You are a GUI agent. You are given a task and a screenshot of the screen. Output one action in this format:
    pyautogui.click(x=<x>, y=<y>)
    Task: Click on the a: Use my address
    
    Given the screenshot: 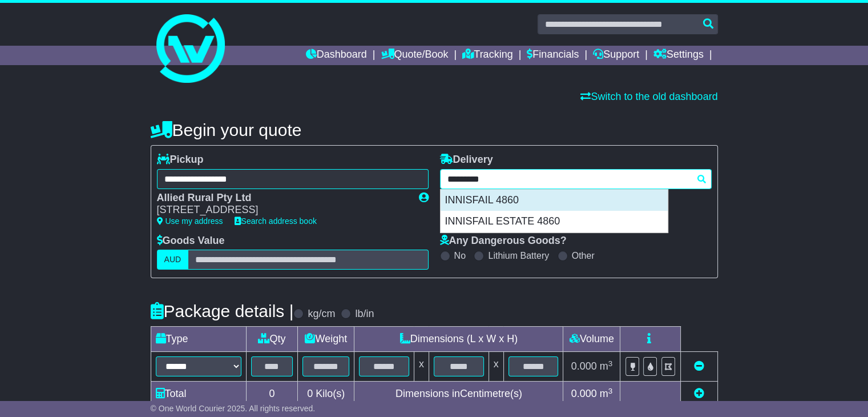 What is the action you would take?
    pyautogui.click(x=190, y=221)
    